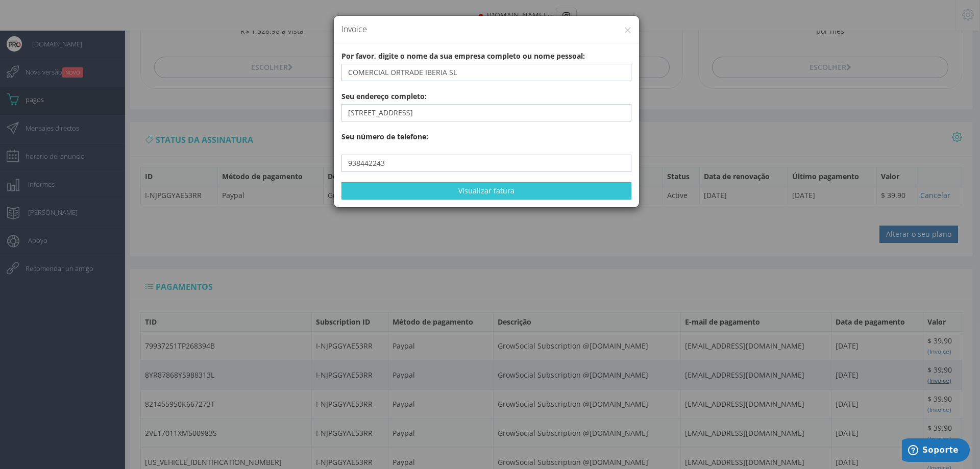 The height and width of the screenshot is (469, 980). Describe the element at coordinates (38, 11) in the screenshot. I see `span: Soporte` at that location.